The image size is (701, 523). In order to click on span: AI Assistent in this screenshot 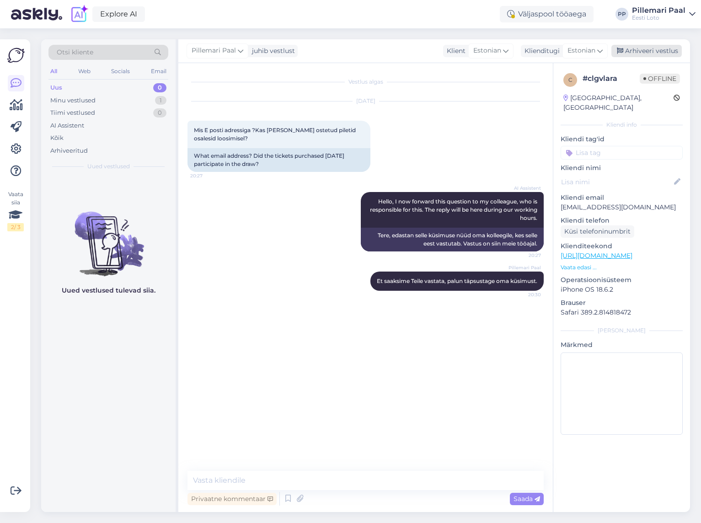, I will do `click(524, 188)`.